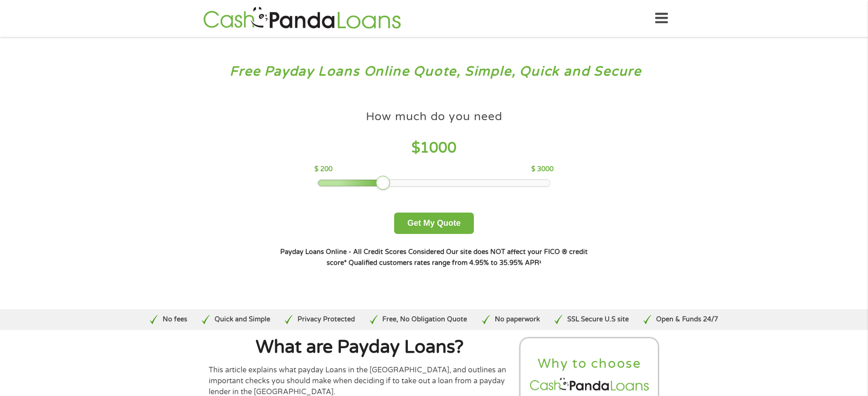 This screenshot has width=868, height=396. Describe the element at coordinates (360, 347) in the screenshot. I see `h1: What are Payday Loans?` at that location.